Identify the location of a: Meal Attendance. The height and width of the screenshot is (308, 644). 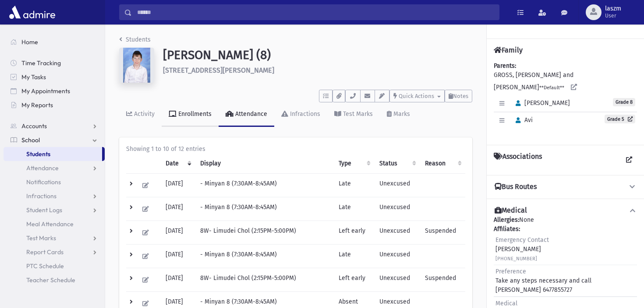
(54, 224).